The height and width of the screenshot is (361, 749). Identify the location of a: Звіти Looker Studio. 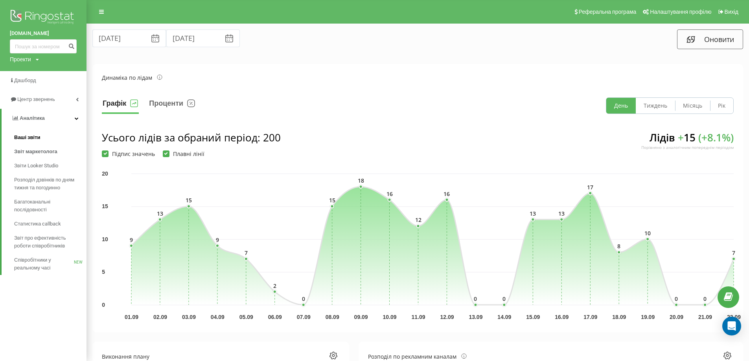
(50, 166).